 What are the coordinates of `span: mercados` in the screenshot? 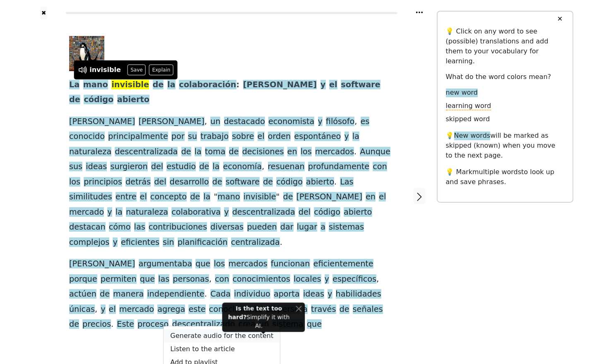 It's located at (248, 264).